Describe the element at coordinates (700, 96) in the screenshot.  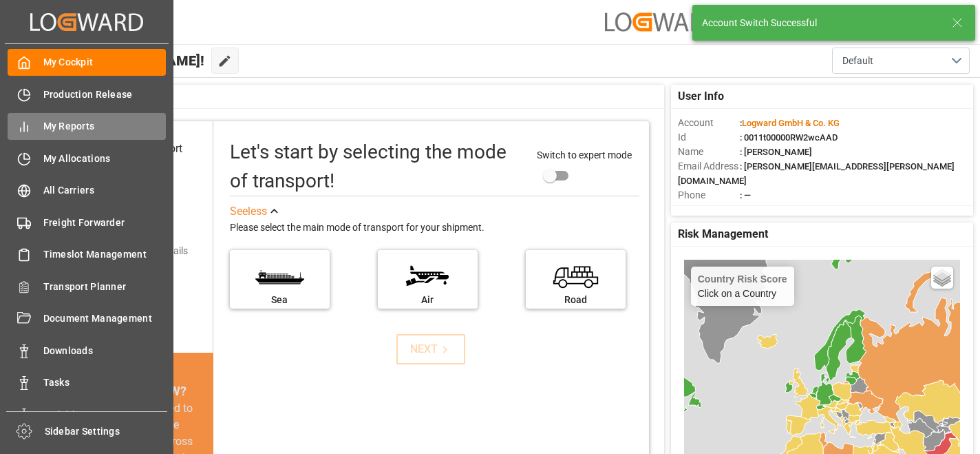
I see `span: User Info` at that location.